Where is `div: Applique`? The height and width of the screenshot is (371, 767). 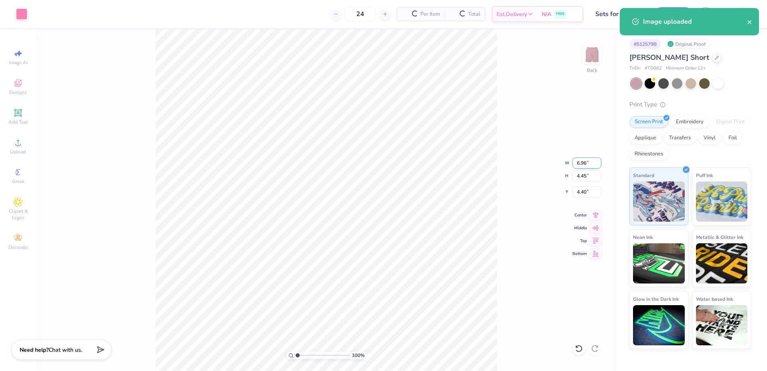 div: Applique is located at coordinates (645, 138).